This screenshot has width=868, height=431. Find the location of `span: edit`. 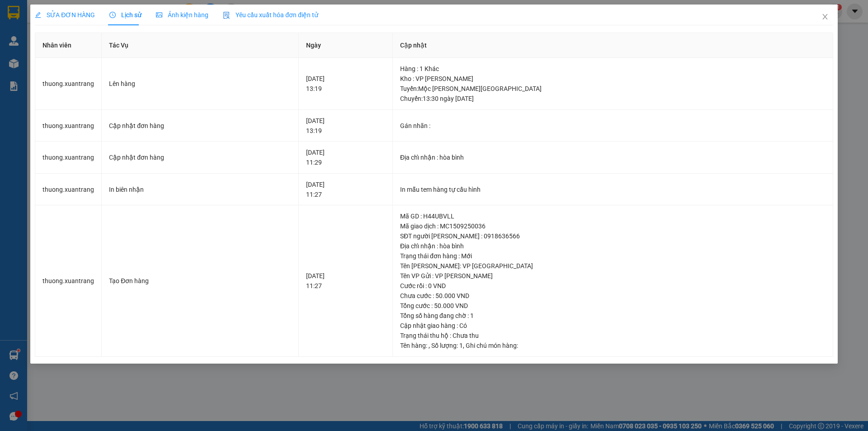

span: edit is located at coordinates (38, 15).